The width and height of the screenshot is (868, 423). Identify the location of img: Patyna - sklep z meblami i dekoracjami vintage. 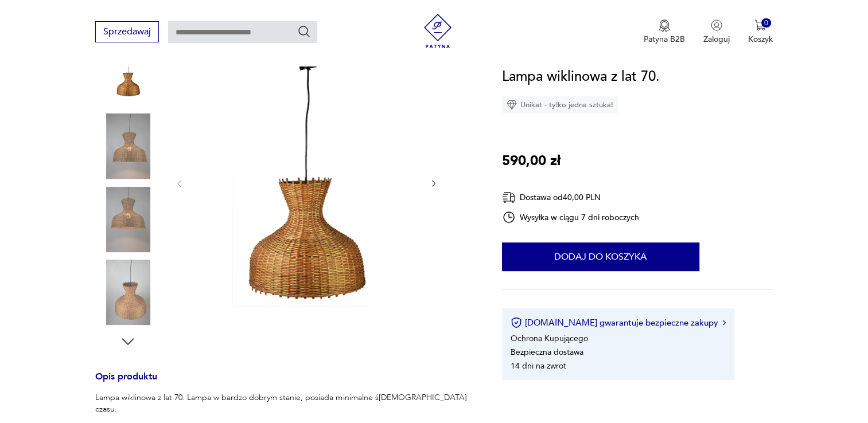
(438, 31).